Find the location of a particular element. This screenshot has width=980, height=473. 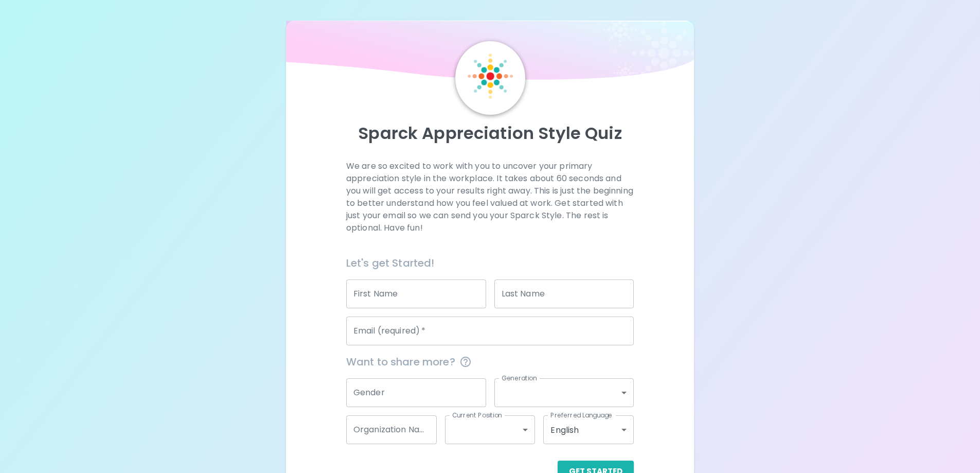

img: wave is located at coordinates (490, 53).